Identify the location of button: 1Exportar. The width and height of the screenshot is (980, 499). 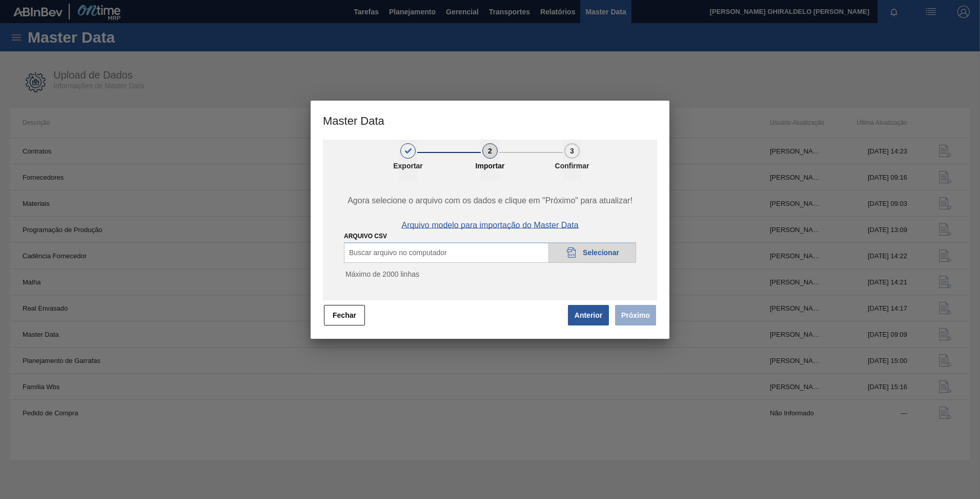
(408, 160).